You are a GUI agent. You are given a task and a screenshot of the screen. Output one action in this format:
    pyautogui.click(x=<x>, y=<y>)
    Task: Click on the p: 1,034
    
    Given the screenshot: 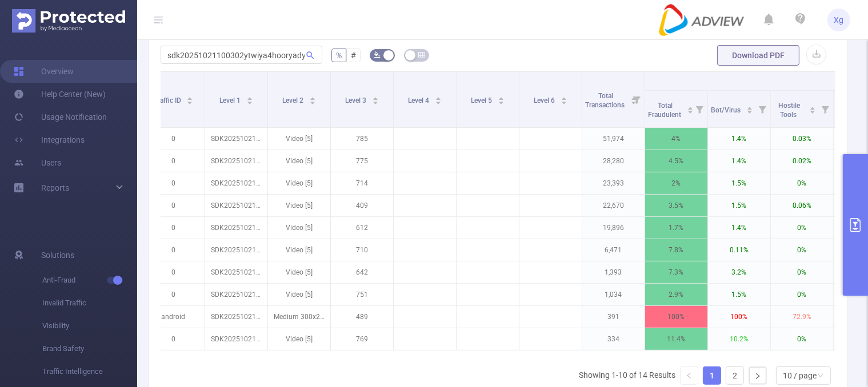 What is the action you would take?
    pyautogui.click(x=613, y=295)
    